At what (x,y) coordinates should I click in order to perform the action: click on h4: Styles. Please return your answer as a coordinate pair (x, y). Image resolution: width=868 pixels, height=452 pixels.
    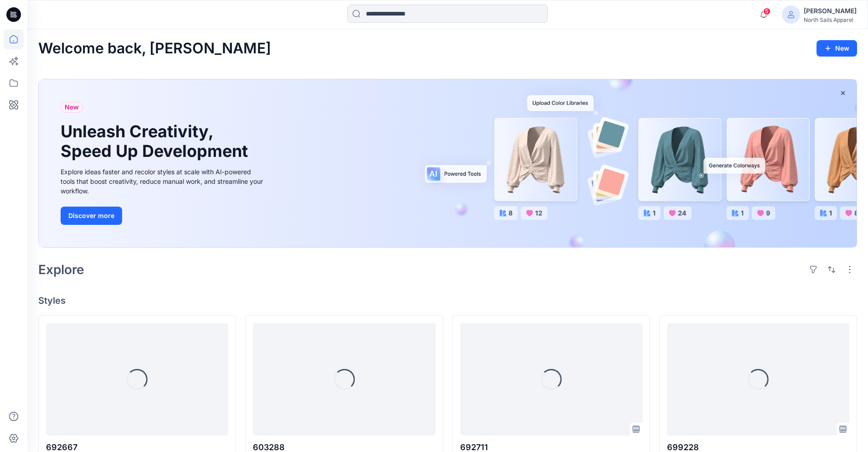
    Looking at the image, I should click on (447, 301).